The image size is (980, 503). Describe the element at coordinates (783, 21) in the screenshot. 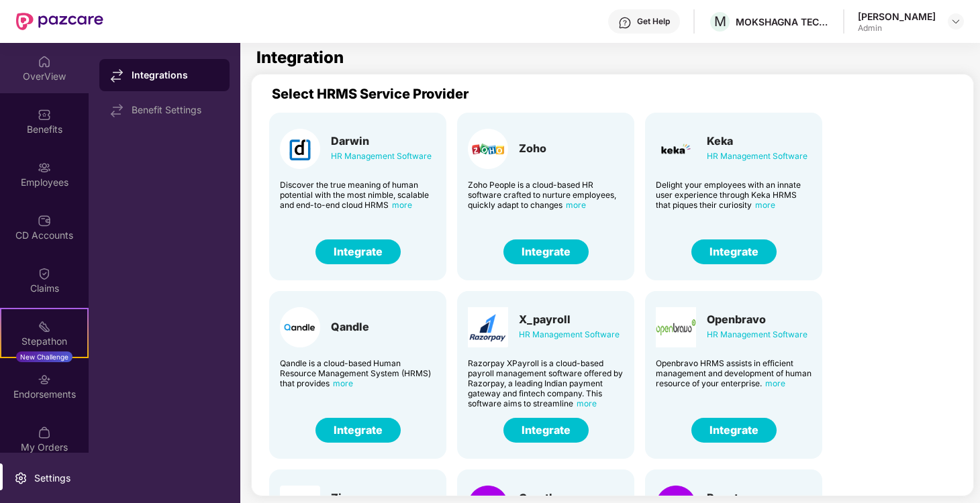

I see `div: MOKSHAGNA TECHNOLOGIES PRIVATE LIMITED` at that location.